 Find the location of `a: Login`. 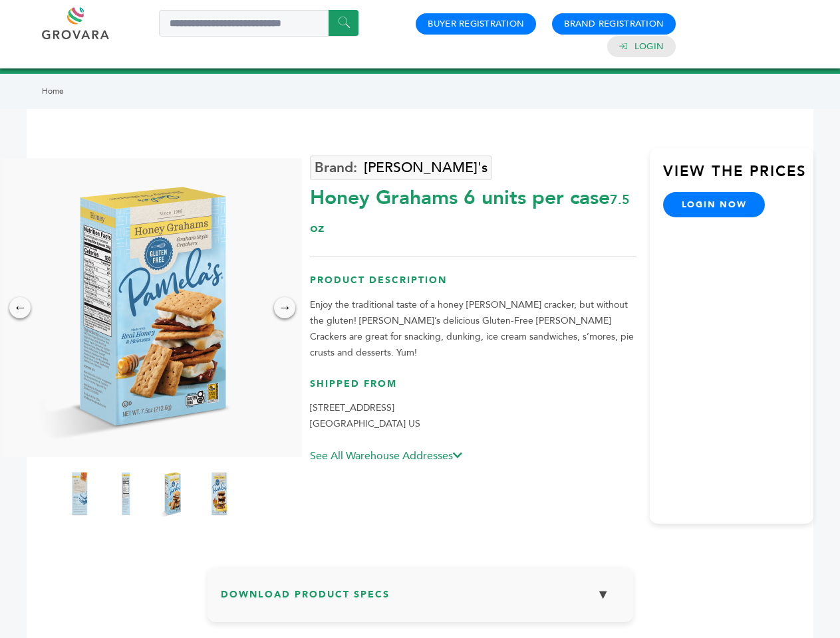

a: Login is located at coordinates (649, 47).